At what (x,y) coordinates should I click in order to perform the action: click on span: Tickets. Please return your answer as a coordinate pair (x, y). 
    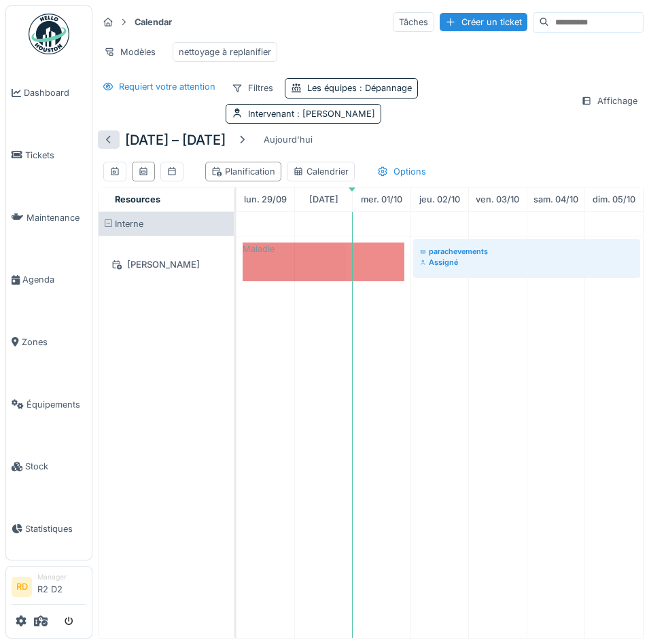
    Looking at the image, I should click on (56, 155).